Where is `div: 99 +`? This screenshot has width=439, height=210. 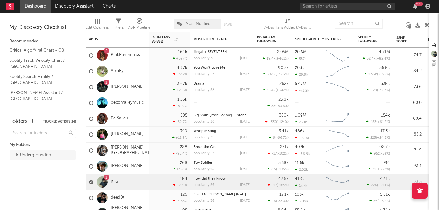 div: 99 + is located at coordinates (418, 4).